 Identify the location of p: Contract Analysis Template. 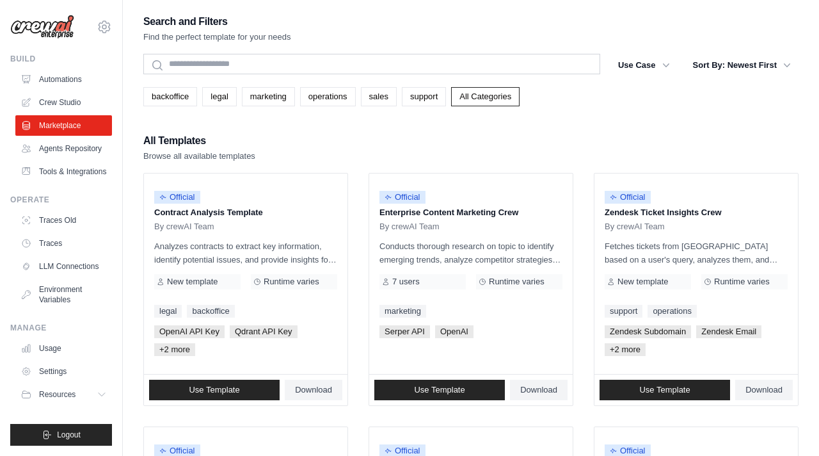
(246, 213).